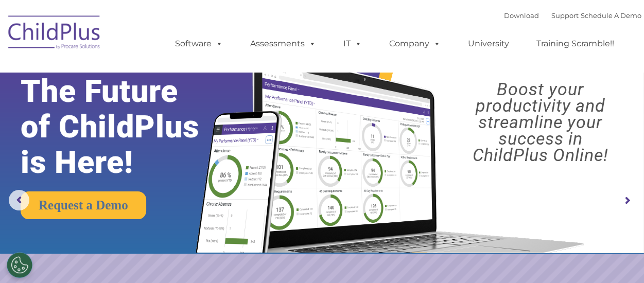 Image resolution: width=644 pixels, height=283 pixels. What do you see at coordinates (19, 265) in the screenshot?
I see `button: Cookies Settings` at bounding box center [19, 265].